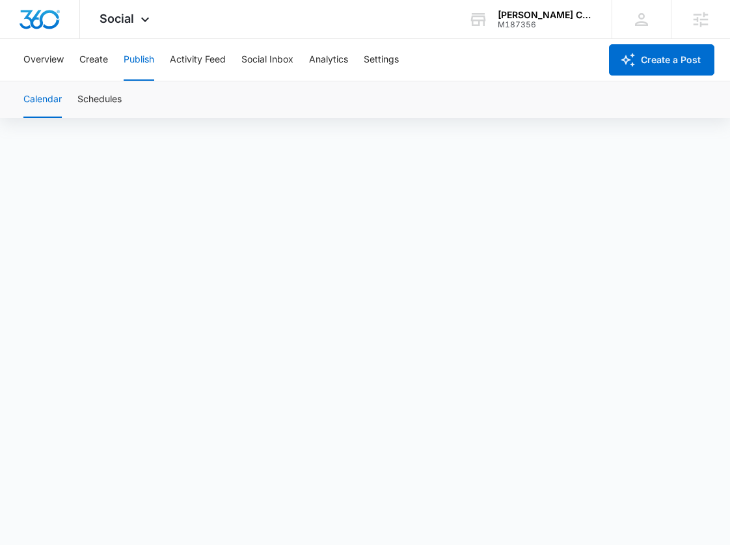 This screenshot has height=545, width=730. What do you see at coordinates (662, 60) in the screenshot?
I see `button: Create a Post` at bounding box center [662, 60].